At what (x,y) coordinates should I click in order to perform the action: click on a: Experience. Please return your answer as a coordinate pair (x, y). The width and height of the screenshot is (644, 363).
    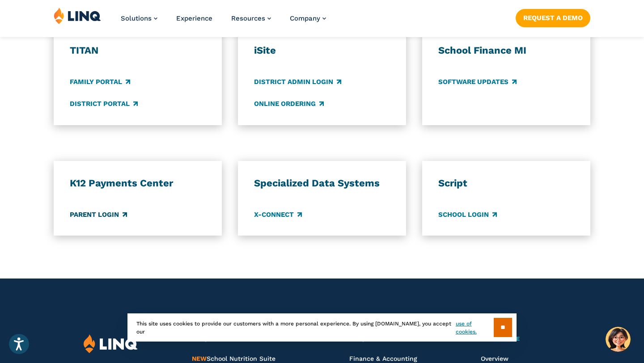
    Looking at the image, I should click on (194, 18).